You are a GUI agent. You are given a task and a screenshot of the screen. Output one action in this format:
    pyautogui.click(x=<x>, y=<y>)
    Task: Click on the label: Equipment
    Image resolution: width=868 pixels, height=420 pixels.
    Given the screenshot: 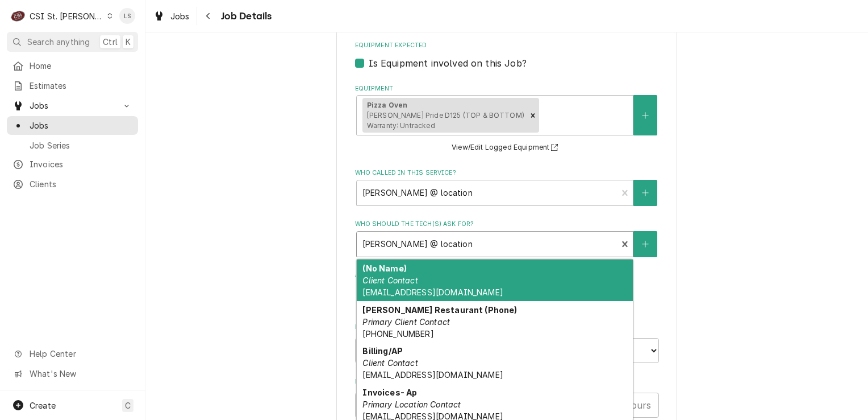 What is the action you would take?
    pyautogui.click(x=507, y=89)
    